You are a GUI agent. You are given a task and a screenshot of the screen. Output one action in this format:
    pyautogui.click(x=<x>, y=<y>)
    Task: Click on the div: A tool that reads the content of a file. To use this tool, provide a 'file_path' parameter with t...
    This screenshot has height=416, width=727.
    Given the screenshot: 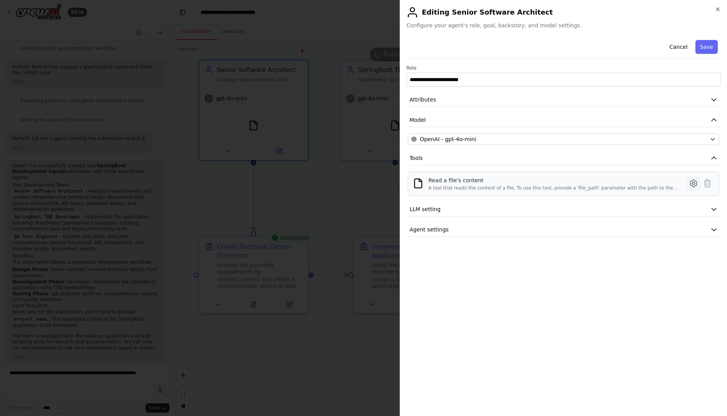 What is the action you would take?
    pyautogui.click(x=553, y=188)
    